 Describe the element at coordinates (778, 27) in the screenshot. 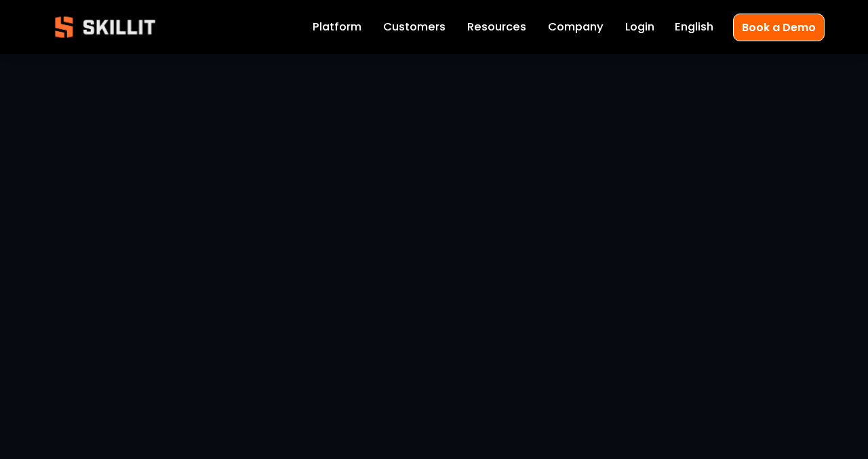

I see `a: Book a Demo` at that location.